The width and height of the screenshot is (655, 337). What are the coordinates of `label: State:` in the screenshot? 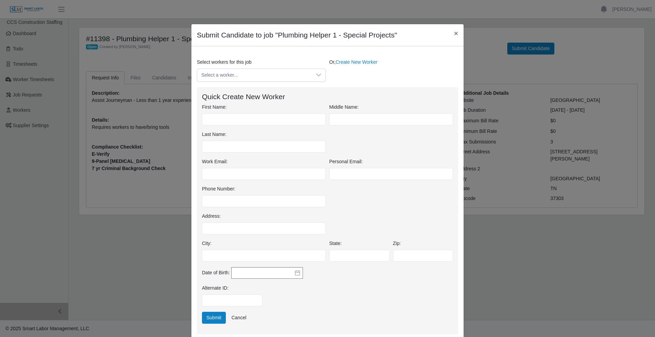 It's located at (335, 244).